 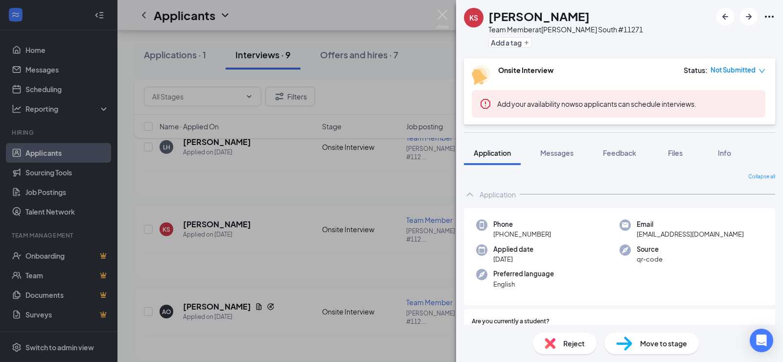 What do you see at coordinates (536, 104) in the screenshot?
I see `button: Add your availability now` at bounding box center [536, 104].